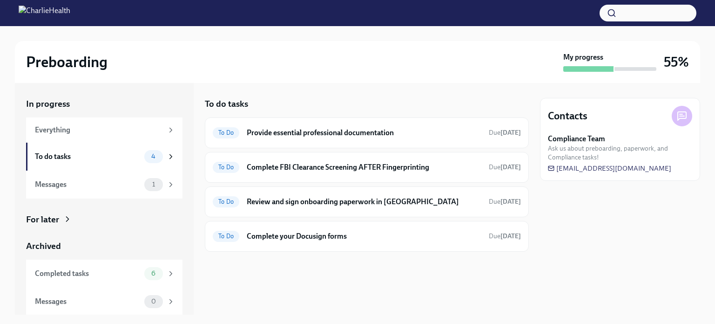 This screenshot has width=715, height=324. I want to click on a: To do tasks4, so click(104, 156).